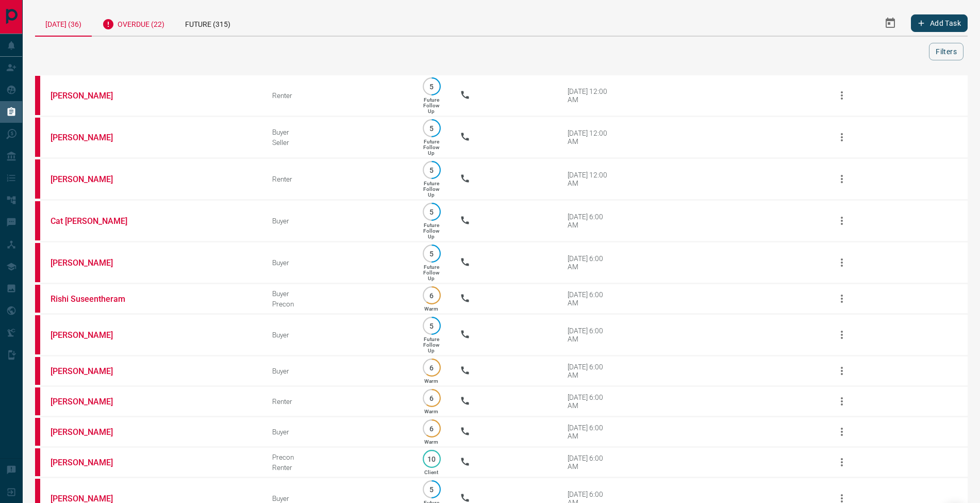 The width and height of the screenshot is (980, 503). Describe the element at coordinates (89, 299) in the screenshot. I see `a: Rishi Suseentheram` at that location.